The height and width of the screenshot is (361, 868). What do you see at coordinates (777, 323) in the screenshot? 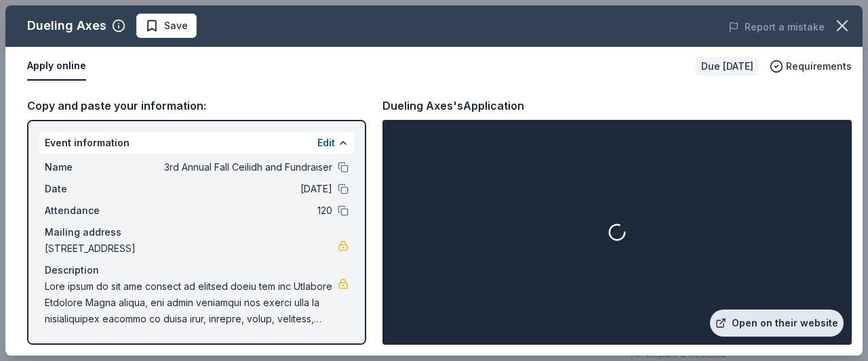
I see `a: Open on their website` at bounding box center [777, 323].